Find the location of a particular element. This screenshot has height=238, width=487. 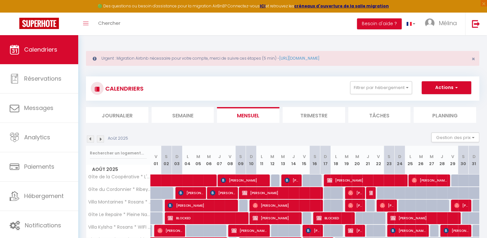

th: 30 is located at coordinates (463, 160).